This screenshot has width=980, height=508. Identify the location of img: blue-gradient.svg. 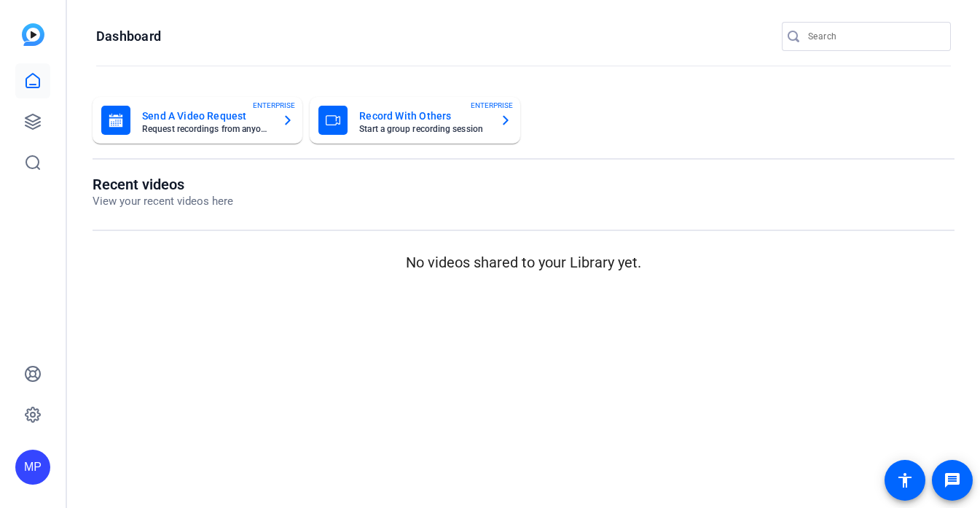
(33, 34).